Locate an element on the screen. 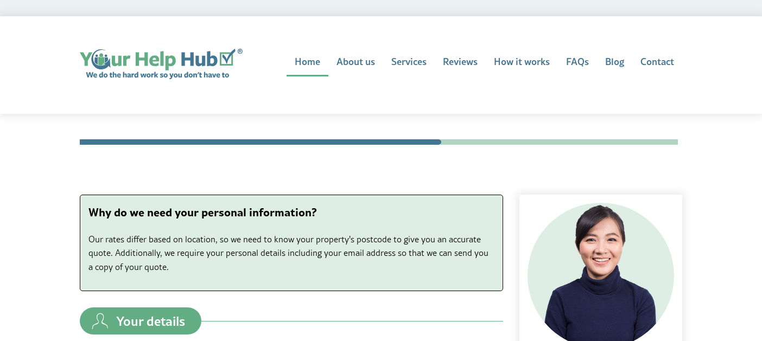  img: your-details.svg is located at coordinates (100, 321).